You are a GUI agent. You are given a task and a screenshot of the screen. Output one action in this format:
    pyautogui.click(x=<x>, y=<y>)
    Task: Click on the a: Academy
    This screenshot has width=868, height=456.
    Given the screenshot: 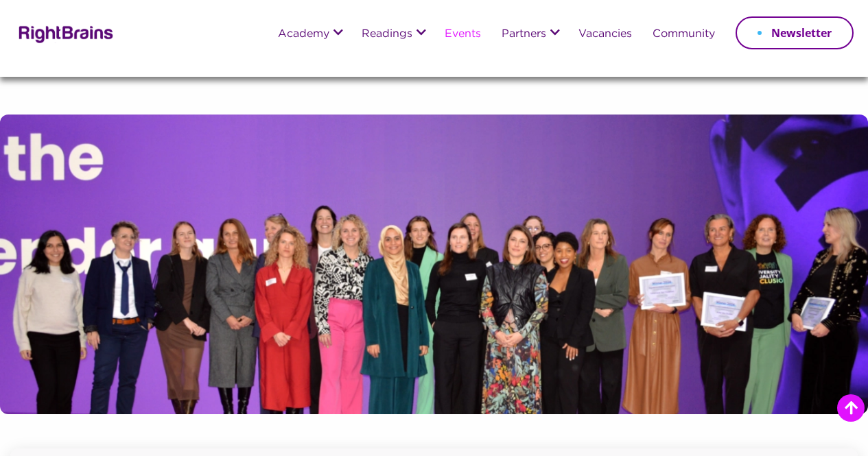 What is the action you would take?
    pyautogui.click(x=304, y=34)
    